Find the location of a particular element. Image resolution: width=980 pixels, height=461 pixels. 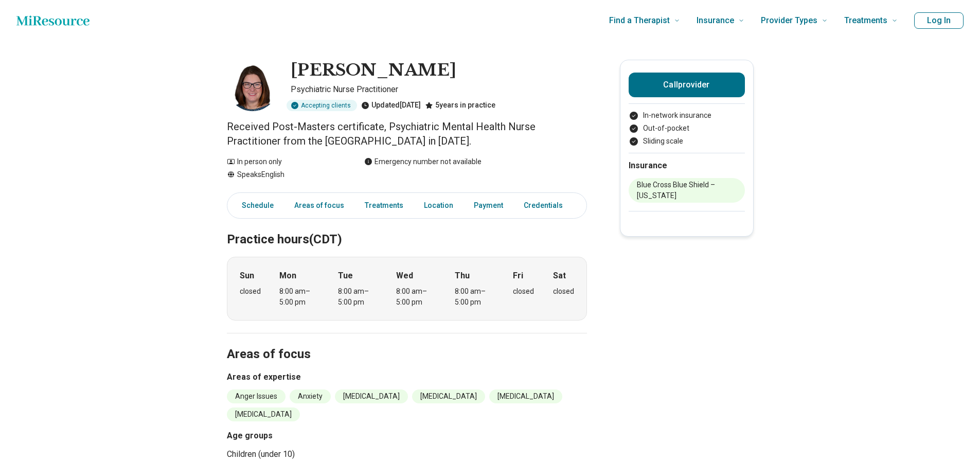

a: Home page is located at coordinates (53, 20).